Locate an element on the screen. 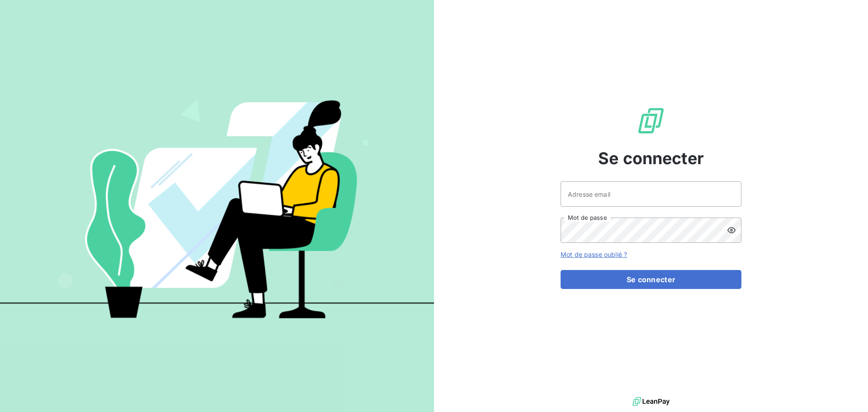  span: Se connecter is located at coordinates (651, 158).